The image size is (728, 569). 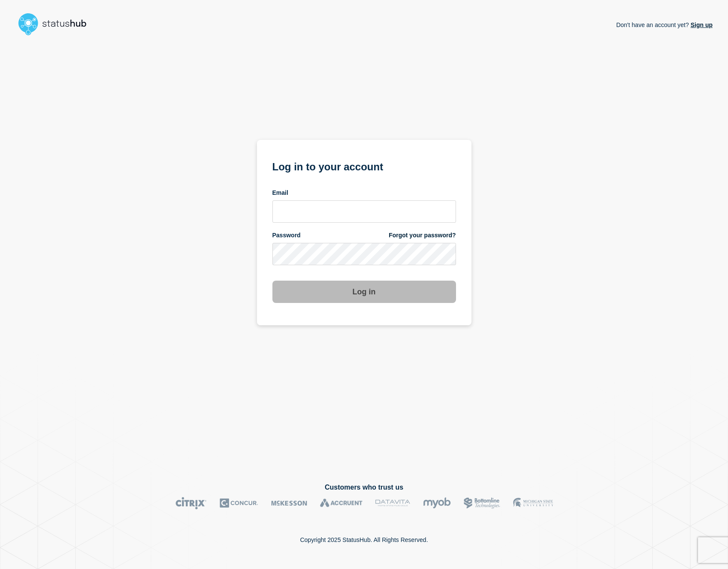 What do you see at coordinates (437, 503) in the screenshot?
I see `img: myob logo` at bounding box center [437, 503].